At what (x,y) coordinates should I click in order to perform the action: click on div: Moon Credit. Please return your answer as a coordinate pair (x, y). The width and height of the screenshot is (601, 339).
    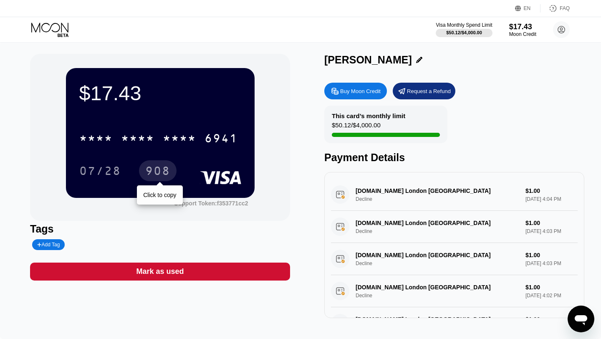
    Looking at the image, I should click on (522, 34).